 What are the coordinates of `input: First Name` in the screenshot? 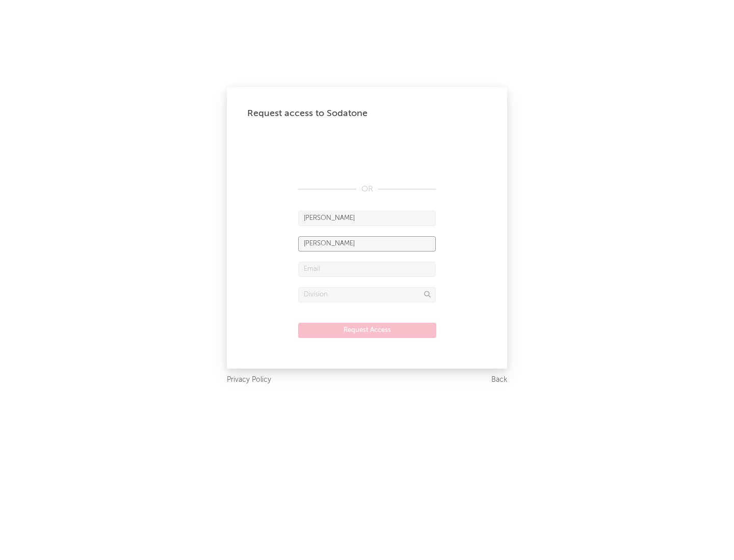 It's located at (367, 219).